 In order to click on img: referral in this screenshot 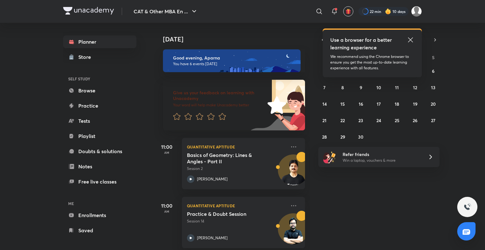, I will do `click(330, 157)`.